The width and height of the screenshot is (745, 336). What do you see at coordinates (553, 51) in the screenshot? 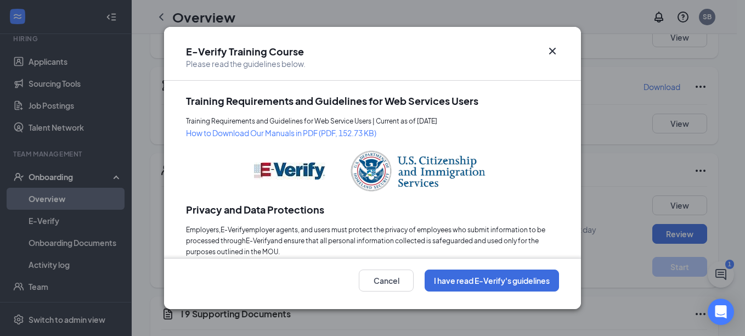
I see `button: Close` at bounding box center [553, 51].